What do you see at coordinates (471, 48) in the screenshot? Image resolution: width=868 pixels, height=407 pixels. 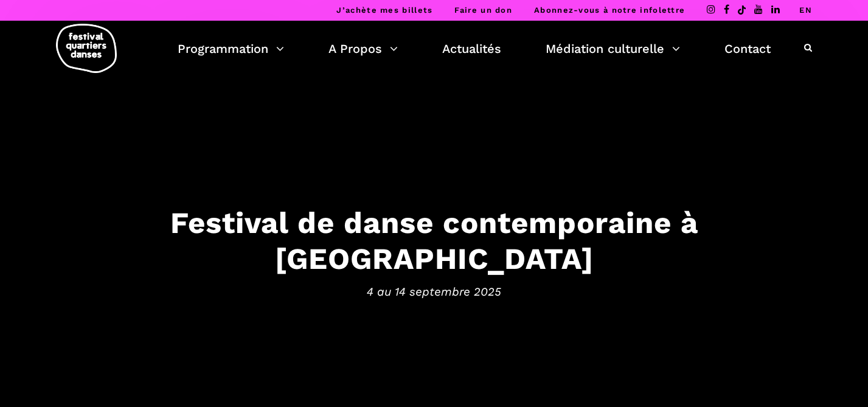 I see `a: Actualités` at bounding box center [471, 48].